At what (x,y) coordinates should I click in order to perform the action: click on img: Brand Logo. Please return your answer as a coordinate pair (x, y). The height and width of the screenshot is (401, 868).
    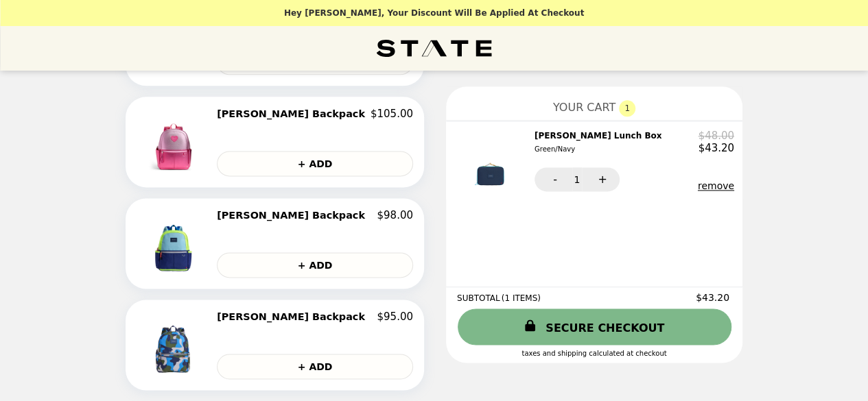
    Looking at the image, I should click on (434, 48).